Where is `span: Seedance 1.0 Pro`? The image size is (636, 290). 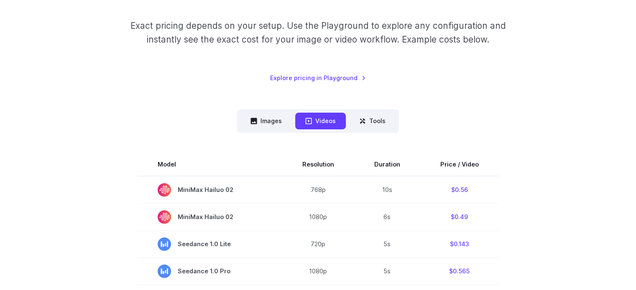
span: Seedance 1.0 Pro is located at coordinates (210, 272).